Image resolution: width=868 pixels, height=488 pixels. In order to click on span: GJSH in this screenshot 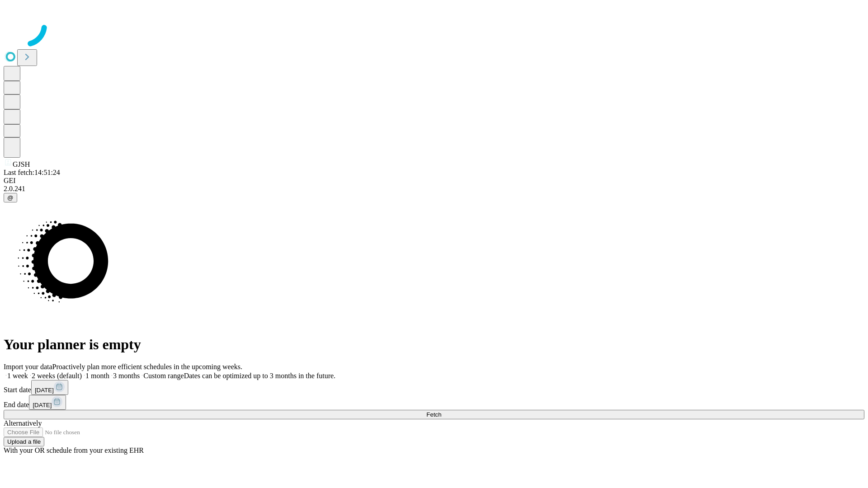, I will do `click(21, 164)`.